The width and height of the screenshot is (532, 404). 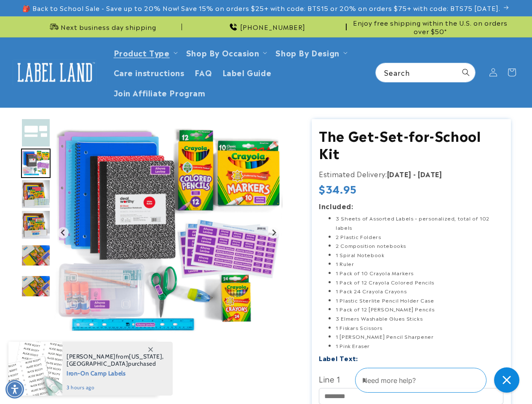 What do you see at coordinates (261, 8) in the screenshot?
I see `span: 🎒 Back to School Sale - Save up to 20% Now! Save 15% on orders $25+ with code: BTS15 or 20% on or...` at bounding box center [261, 8].